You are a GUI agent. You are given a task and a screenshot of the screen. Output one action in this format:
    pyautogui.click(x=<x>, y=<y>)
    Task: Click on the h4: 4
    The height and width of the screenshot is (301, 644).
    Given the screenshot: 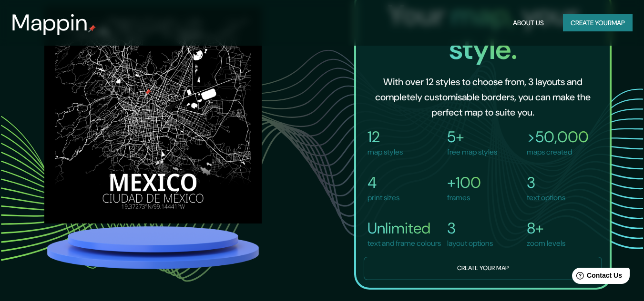 What is the action you would take?
    pyautogui.click(x=383, y=183)
    